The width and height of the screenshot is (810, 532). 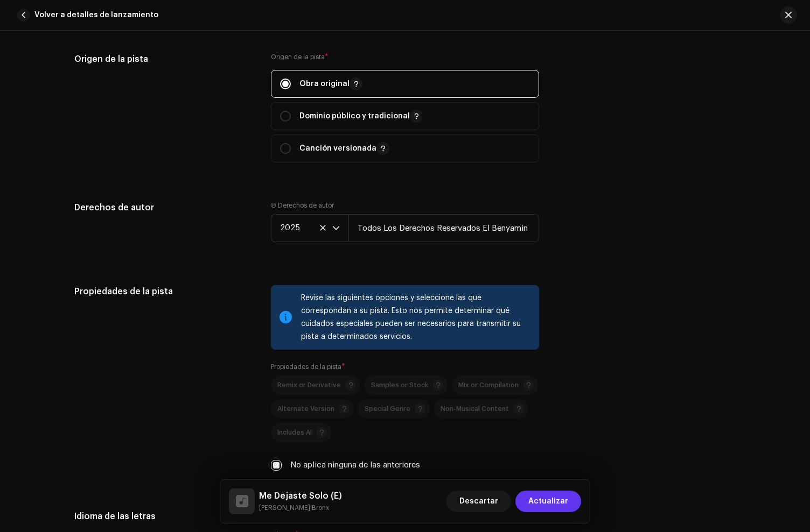 I want to click on div: Revise las siguientes opciones y seleccione las que correspondan a su pista. Esto nos permite det..., so click(x=415, y=318).